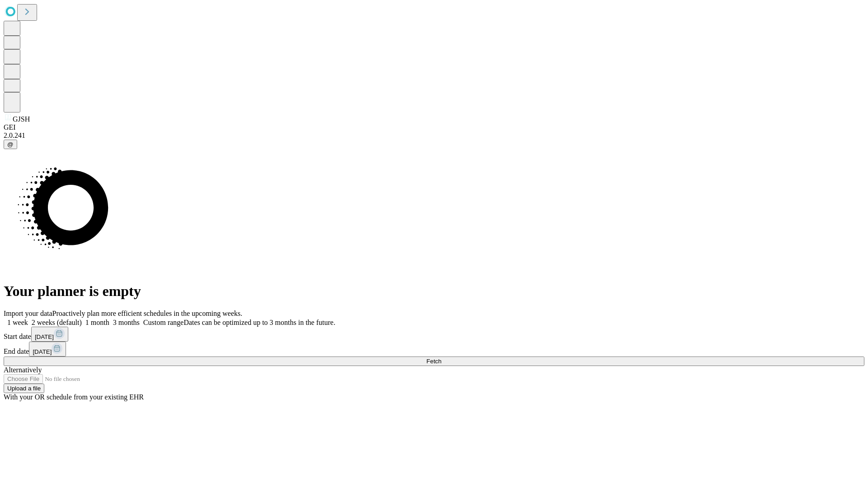 The width and height of the screenshot is (868, 488). I want to click on span: 2 weeks (default), so click(56, 322).